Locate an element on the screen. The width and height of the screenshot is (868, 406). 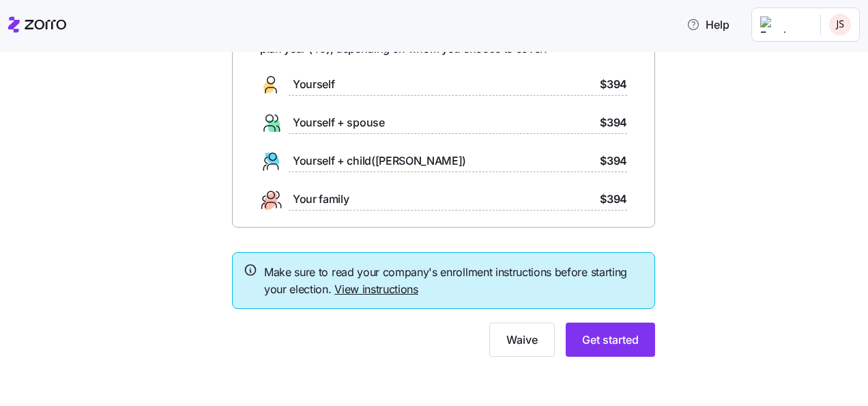
button: Get started is located at coordinates (610, 340).